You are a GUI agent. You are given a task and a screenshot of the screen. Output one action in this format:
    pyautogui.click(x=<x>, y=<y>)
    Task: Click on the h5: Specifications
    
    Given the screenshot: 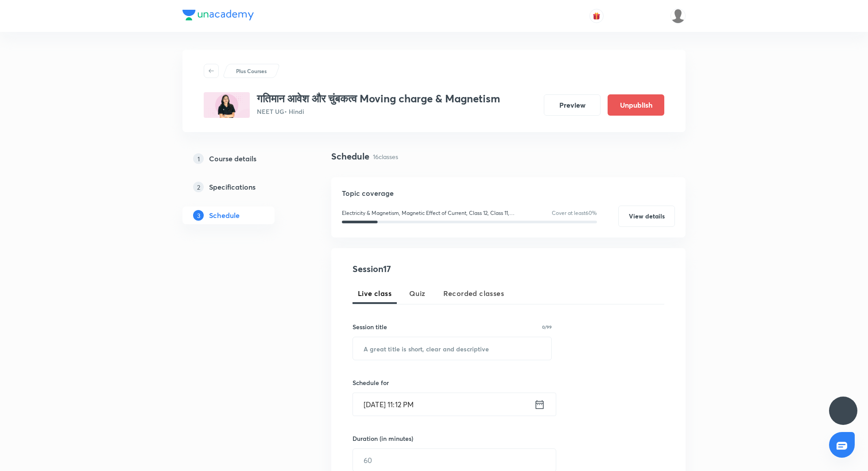 What is the action you would take?
    pyautogui.click(x=232, y=187)
    